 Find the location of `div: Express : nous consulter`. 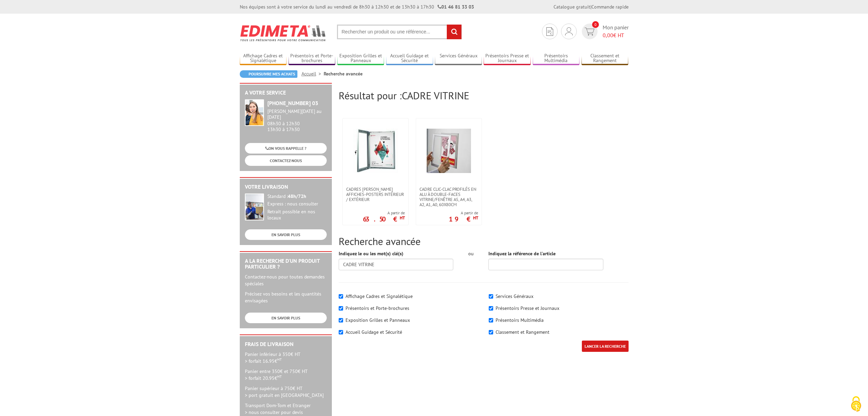

div: Express : nous consulter is located at coordinates (297, 205).